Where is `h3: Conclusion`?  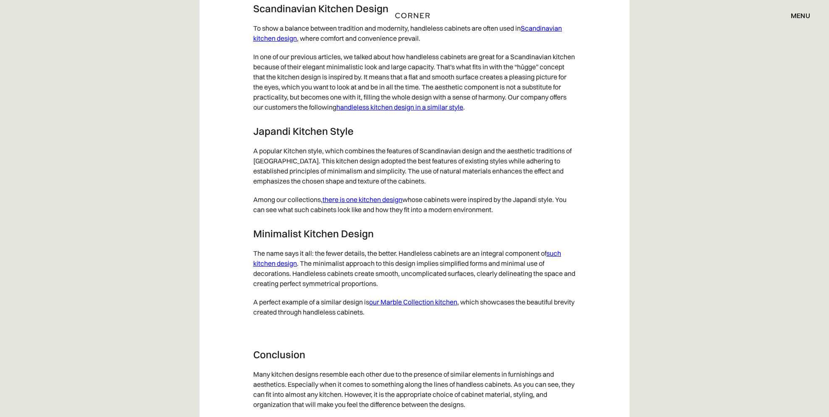
h3: Conclusion is located at coordinates (414, 354).